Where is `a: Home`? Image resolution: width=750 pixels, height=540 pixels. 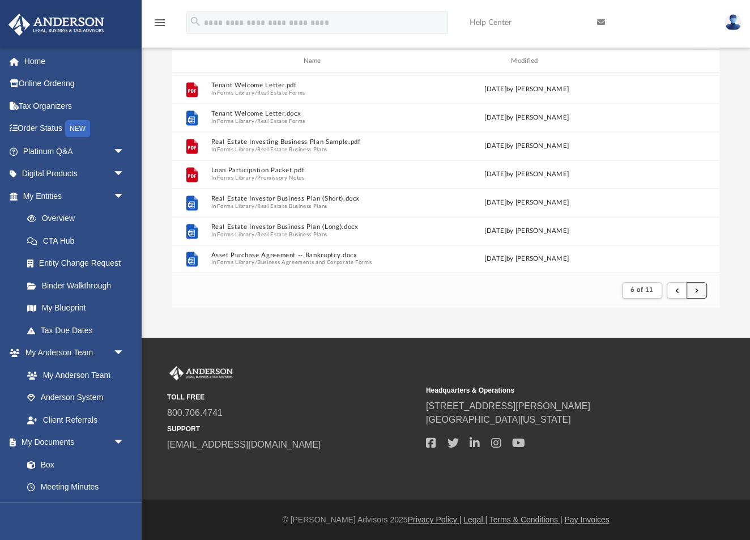
a: Home is located at coordinates (75, 61).